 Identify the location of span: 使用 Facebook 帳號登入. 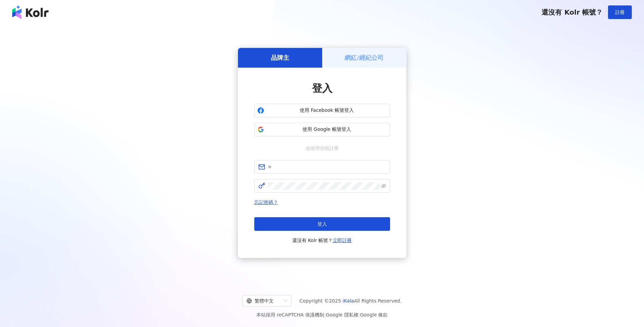
(327, 110).